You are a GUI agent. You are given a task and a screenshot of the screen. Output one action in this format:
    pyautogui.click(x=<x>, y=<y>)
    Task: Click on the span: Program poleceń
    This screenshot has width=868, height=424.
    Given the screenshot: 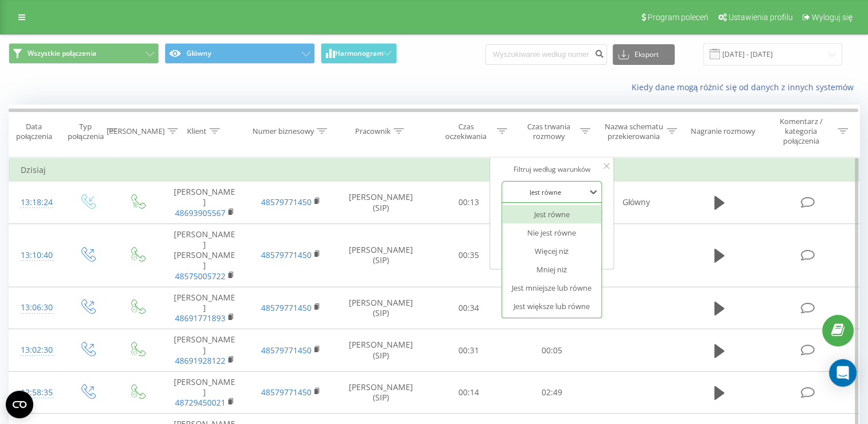 What is the action you would take?
    pyautogui.click(x=678, y=17)
    